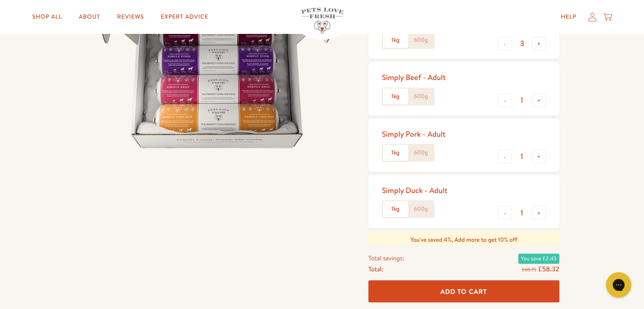 The width and height of the screenshot is (644, 309). What do you see at coordinates (386, 258) in the screenshot?
I see `span: Total savings:` at bounding box center [386, 258].